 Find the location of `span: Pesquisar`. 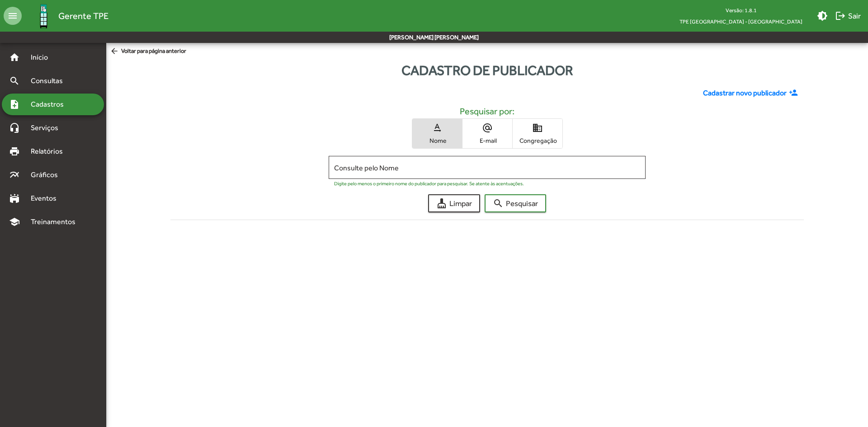

span: Pesquisar is located at coordinates (515, 203).